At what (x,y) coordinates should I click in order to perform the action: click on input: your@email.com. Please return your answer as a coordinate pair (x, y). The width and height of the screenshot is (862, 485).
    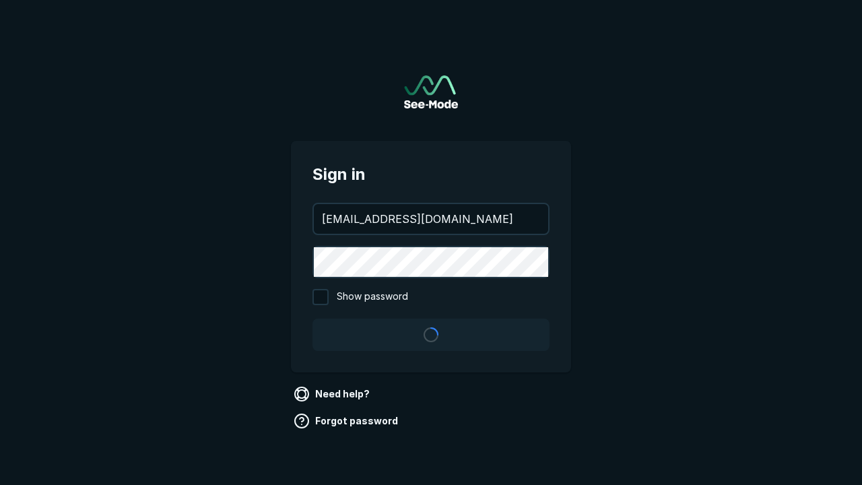
    Looking at the image, I should click on (431, 219).